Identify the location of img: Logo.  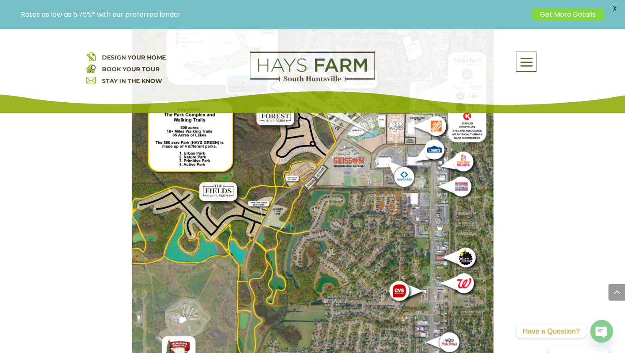
(312, 67).